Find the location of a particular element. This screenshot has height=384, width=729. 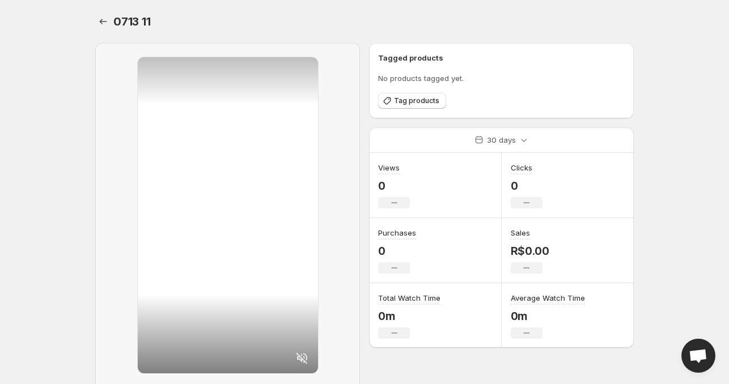

h3: Sales is located at coordinates (520, 233).